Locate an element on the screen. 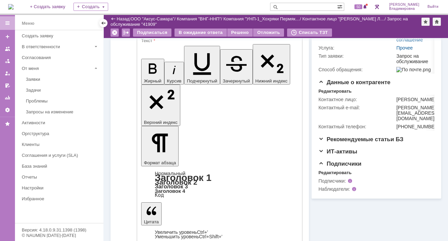  a: Проблемы is located at coordinates (63, 101).